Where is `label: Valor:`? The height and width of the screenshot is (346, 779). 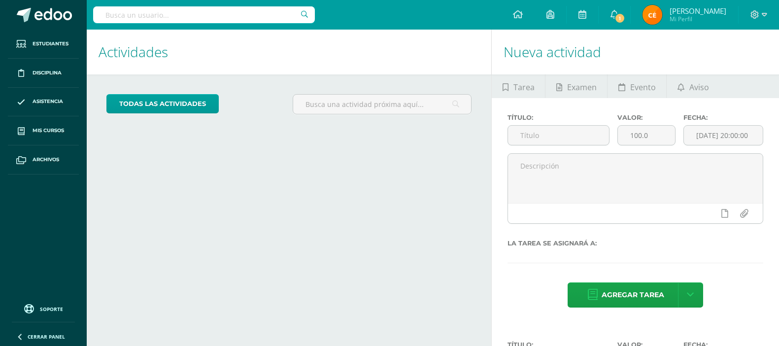
label: Valor: is located at coordinates (646, 117).